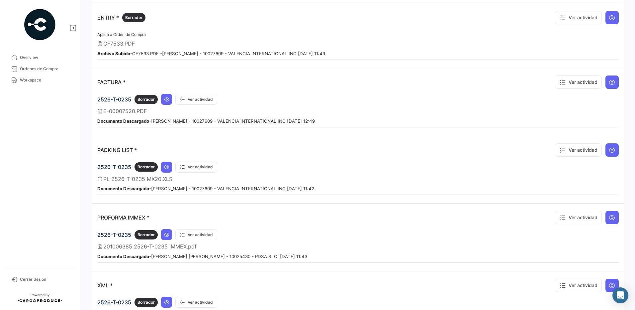  Describe the element at coordinates (122, 34) in the screenshot. I see `span: Aplica a Orden de Compra` at that location.